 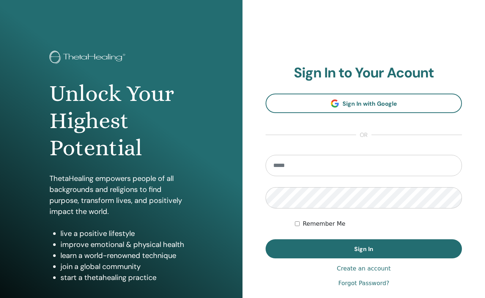 What do you see at coordinates (121, 195) in the screenshot?
I see `p: ThetaHealing empowers people of all backgrounds and religions to find purpose, transform lives, a...` at bounding box center [121, 195].